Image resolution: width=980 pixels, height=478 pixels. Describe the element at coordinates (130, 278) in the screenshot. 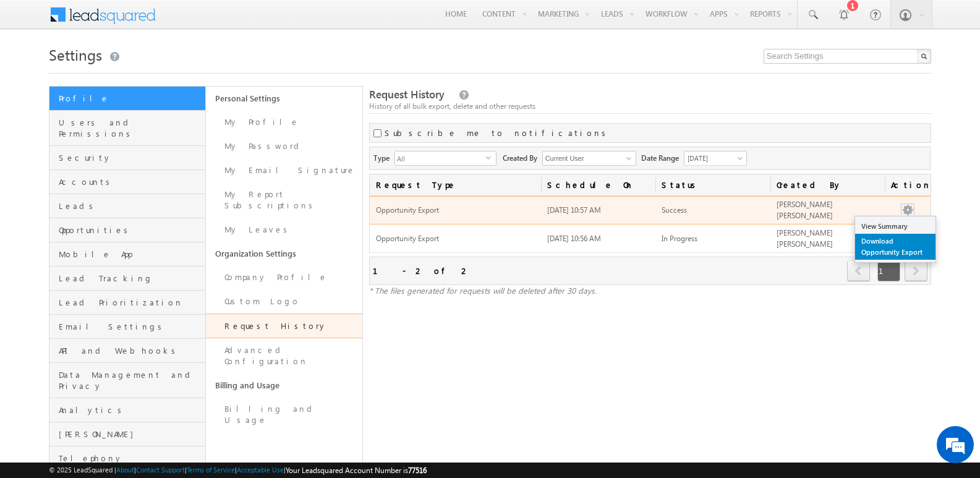

I see `span: Lead Tracking` at that location.